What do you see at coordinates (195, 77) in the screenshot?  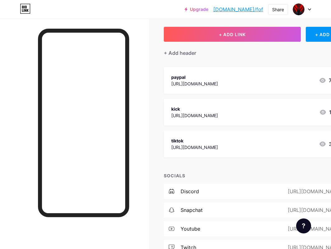 I see `div: paypal` at bounding box center [195, 77].